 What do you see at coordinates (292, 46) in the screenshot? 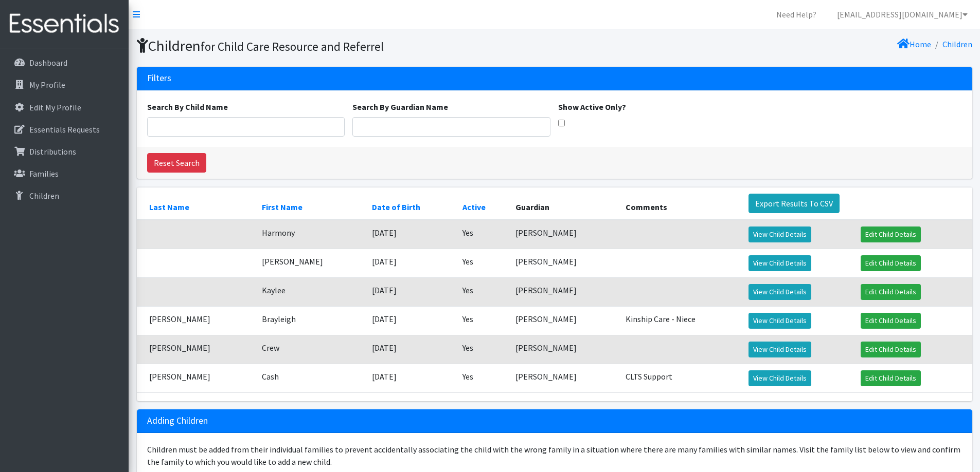
I see `small: for Child Care Resource and Referrel` at bounding box center [292, 46].